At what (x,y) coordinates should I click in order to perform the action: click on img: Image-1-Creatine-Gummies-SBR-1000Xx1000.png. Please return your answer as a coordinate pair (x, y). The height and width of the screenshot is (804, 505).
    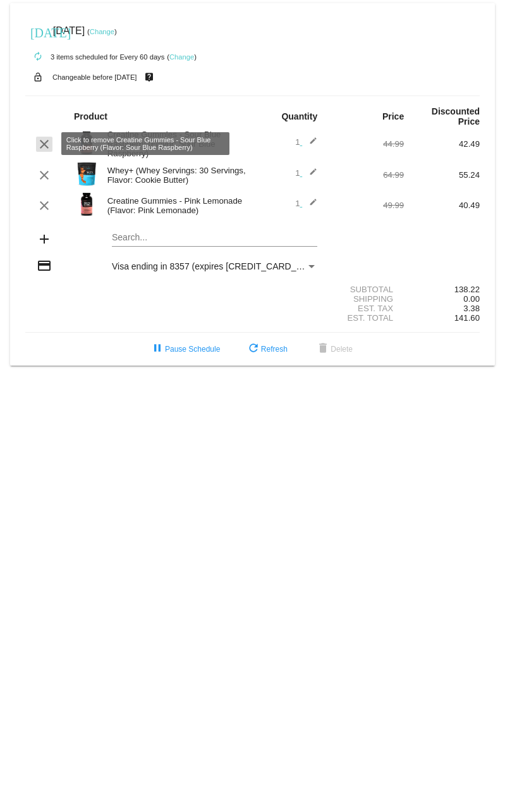
    Looking at the image, I should click on (87, 143).